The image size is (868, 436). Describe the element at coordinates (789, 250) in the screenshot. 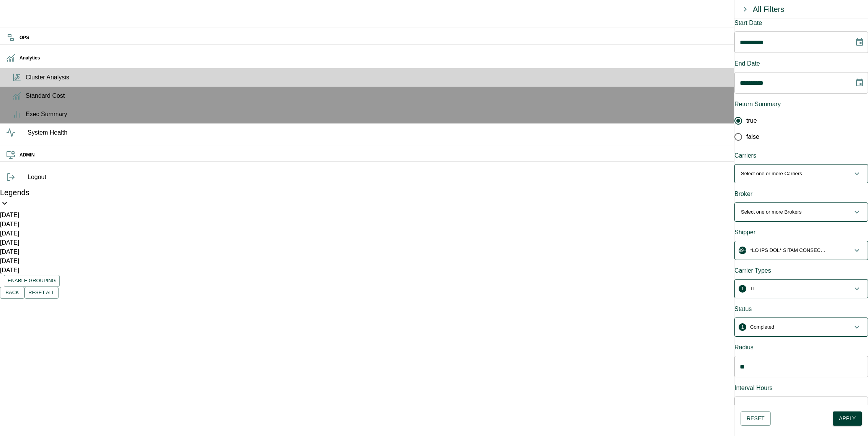

I see `p: *LO IPS DOL* SITAM CONSECT, 270 6AD ELI, SEDDOEIUS, 3504 T 96IN UT L, ETDOLO, 774 MAGNAALI ENI, A...` at that location.